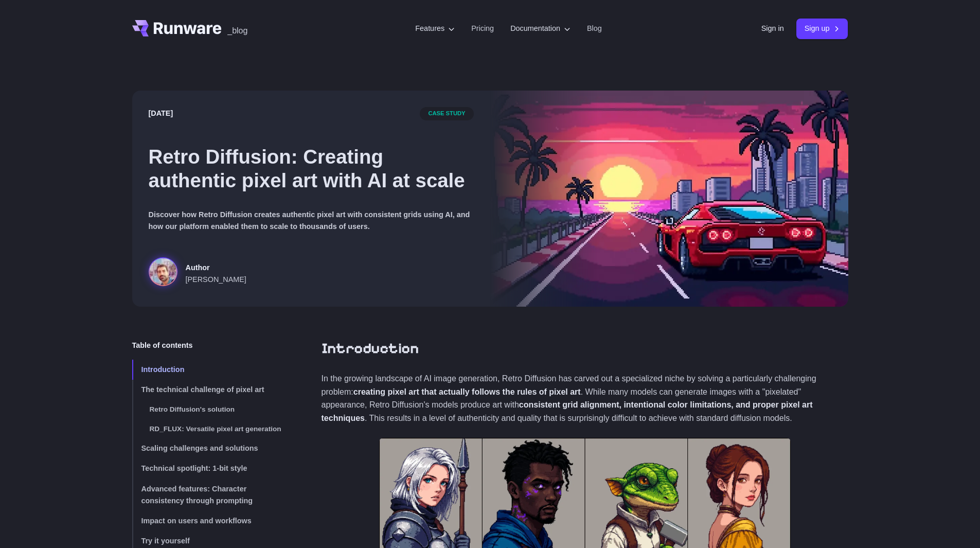 The width and height of the screenshot is (980, 548). What do you see at coordinates (311, 169) in the screenshot?
I see `h1: Retro Diffusion: Creating authentic pixel art with AI at scale` at bounding box center [311, 169].